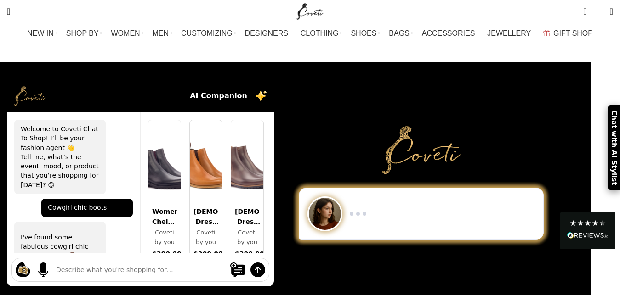 The image size is (620, 295). What do you see at coordinates (268, 34) in the screenshot?
I see `a: DESIGNERS` at bounding box center [268, 34].